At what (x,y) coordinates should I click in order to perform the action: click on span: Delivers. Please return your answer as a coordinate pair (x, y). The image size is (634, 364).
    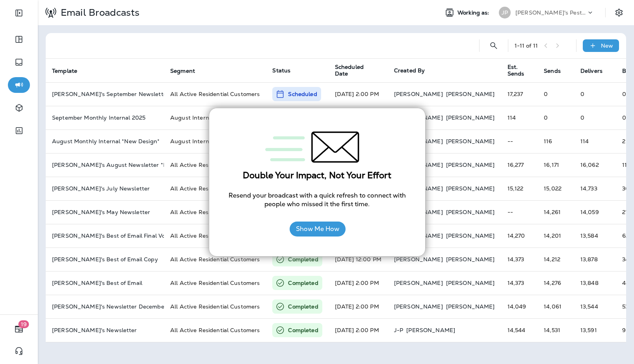
    Looking at the image, I should click on (591, 71).